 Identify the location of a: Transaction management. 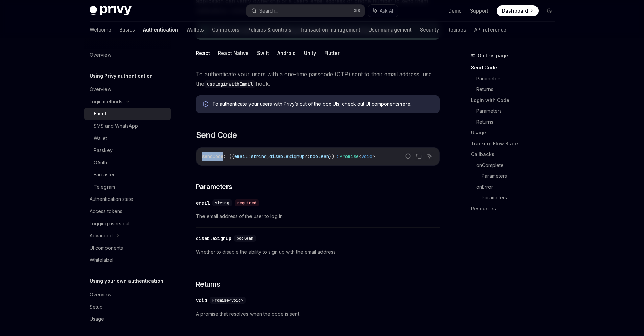
(330, 30).